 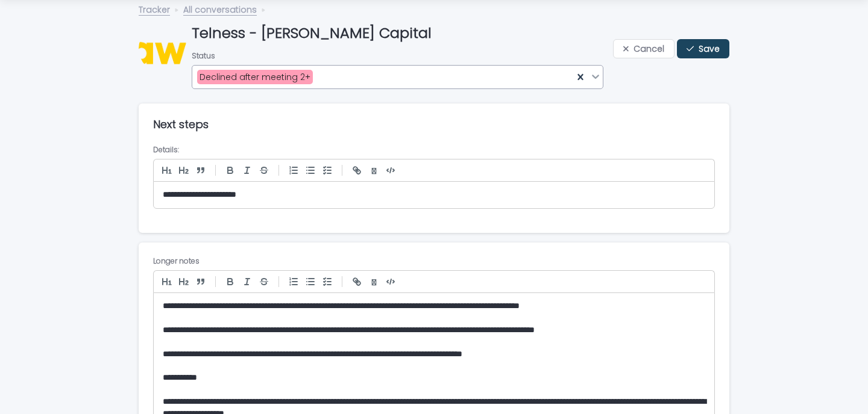 I want to click on span: Cancel, so click(x=648, y=49).